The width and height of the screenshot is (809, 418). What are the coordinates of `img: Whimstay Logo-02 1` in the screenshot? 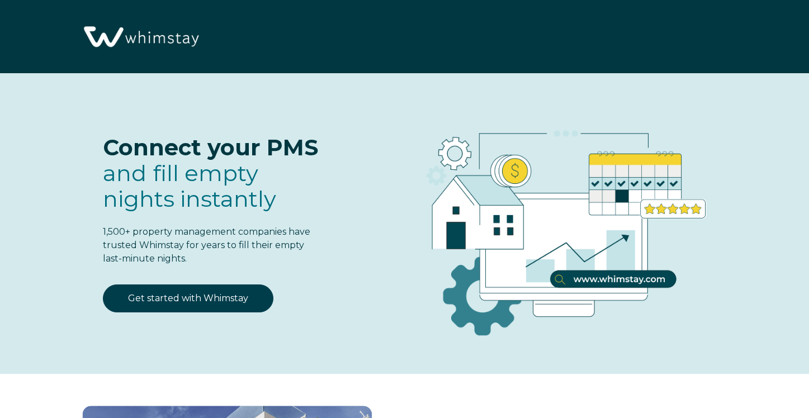 It's located at (140, 37).